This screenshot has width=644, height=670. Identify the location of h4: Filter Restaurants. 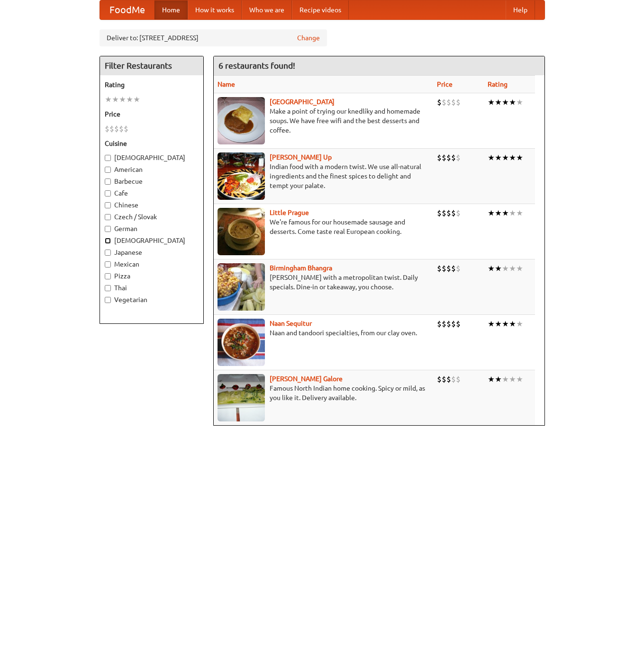
(151, 65).